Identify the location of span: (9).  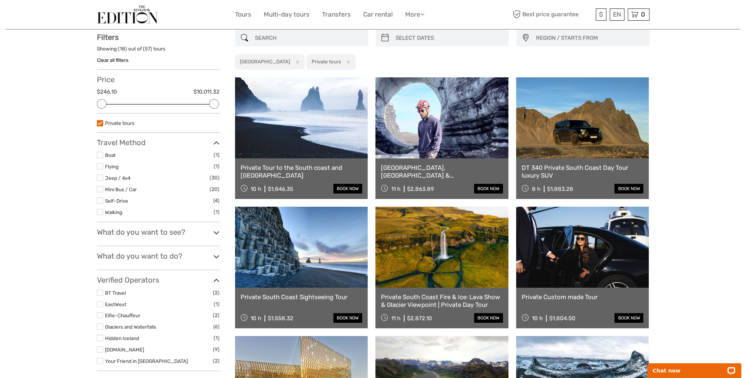
(216, 349).